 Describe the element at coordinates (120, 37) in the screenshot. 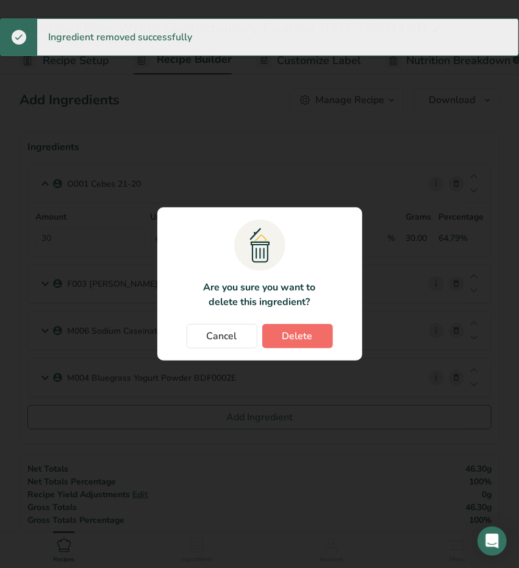

I see `div: Ingredient removed successfully` at that location.